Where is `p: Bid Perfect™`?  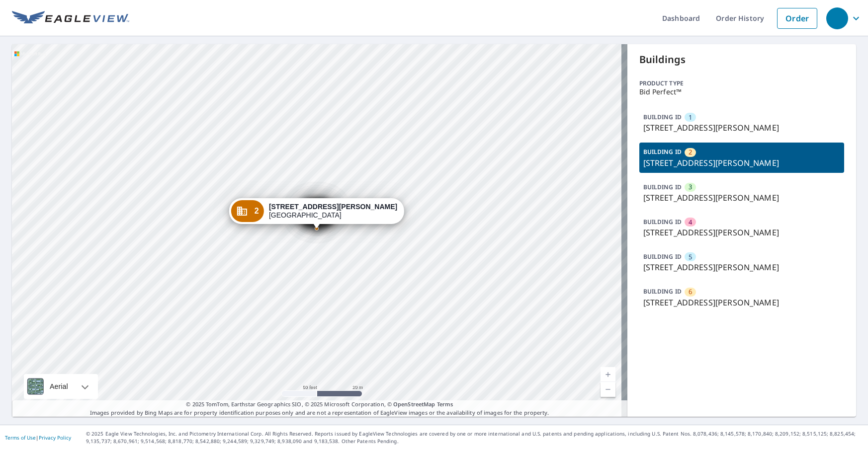
p: Bid Perfect™ is located at coordinates (742, 92).